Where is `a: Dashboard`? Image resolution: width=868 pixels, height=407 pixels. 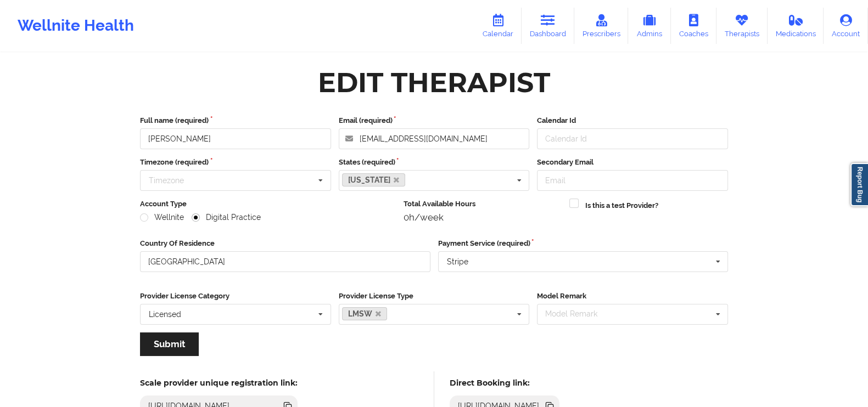
a: Dashboard is located at coordinates (548, 26).